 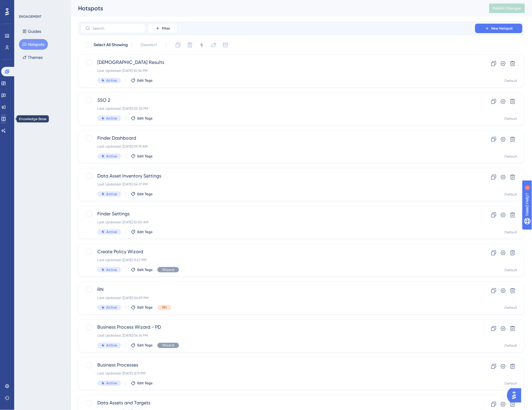 I want to click on div: ENGAGEMENT, so click(x=30, y=17).